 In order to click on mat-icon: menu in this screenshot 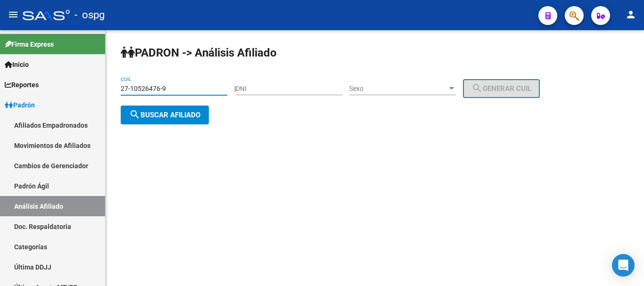, I will do `click(13, 15)`.